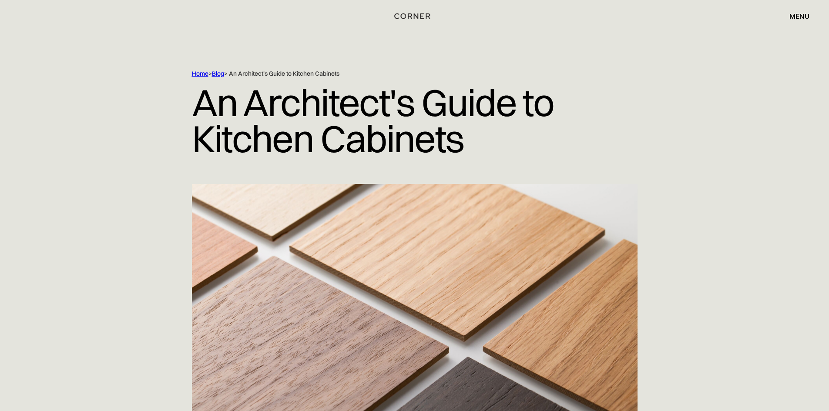 Image resolution: width=829 pixels, height=411 pixels. I want to click on a: Home, so click(200, 74).